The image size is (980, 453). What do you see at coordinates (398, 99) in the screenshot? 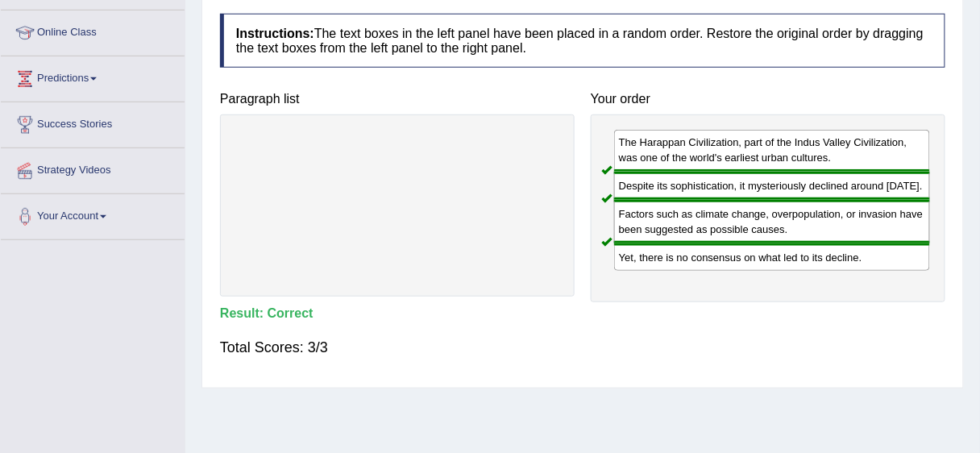
I see `h4: Paragraph list` at bounding box center [398, 99].